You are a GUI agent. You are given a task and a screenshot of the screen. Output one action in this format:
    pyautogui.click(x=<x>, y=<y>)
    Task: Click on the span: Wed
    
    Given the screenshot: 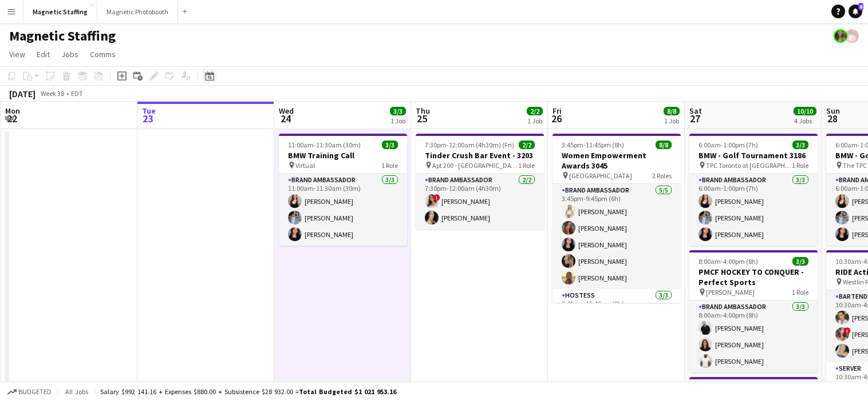 What is the action you would take?
    pyautogui.click(x=286, y=111)
    